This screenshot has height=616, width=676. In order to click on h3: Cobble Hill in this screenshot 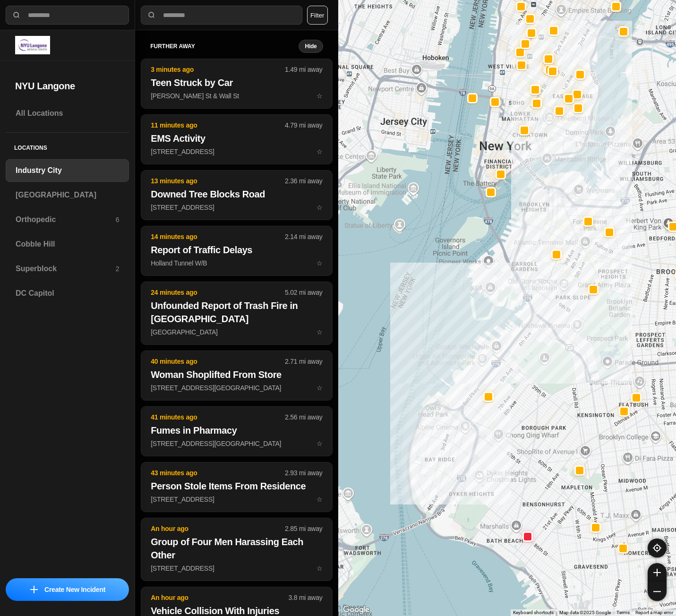, I will do `click(67, 244)`.